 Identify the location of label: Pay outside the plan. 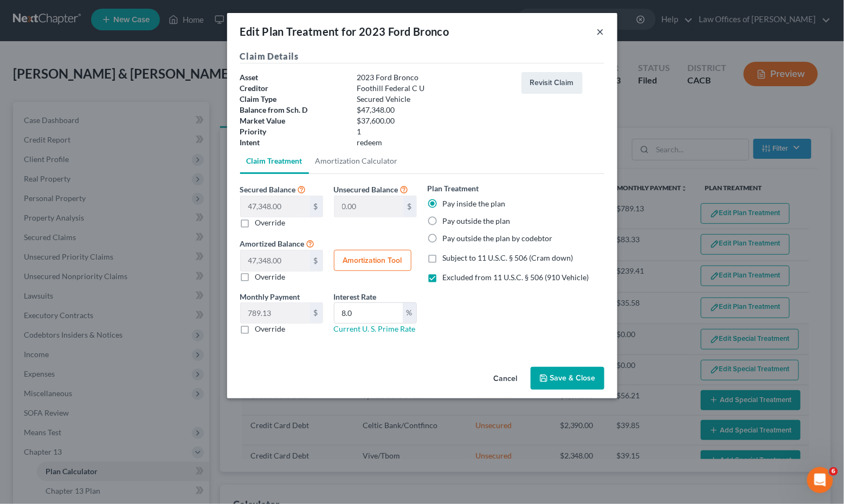
(476, 221).